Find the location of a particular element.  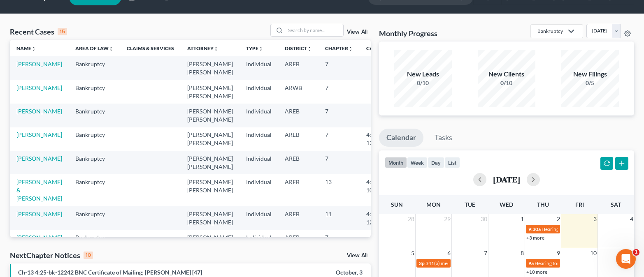

span: 30 is located at coordinates (484, 219).